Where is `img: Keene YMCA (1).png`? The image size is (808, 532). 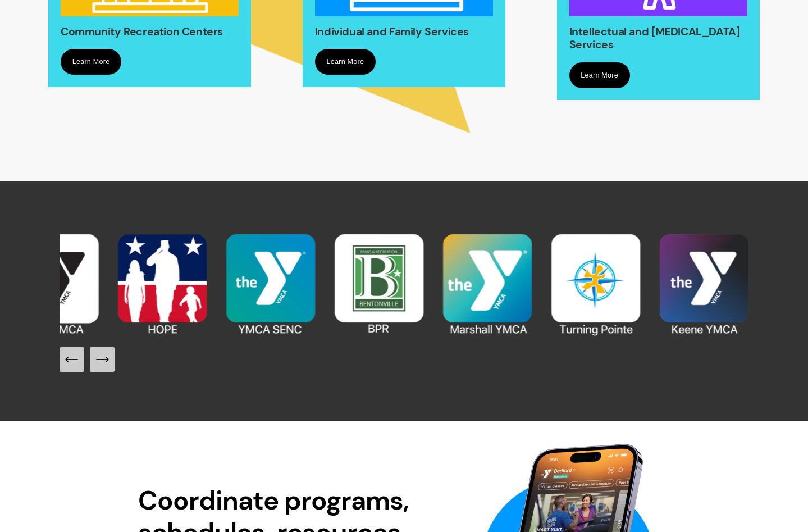 img: Keene YMCA (1).png is located at coordinates (703, 283).